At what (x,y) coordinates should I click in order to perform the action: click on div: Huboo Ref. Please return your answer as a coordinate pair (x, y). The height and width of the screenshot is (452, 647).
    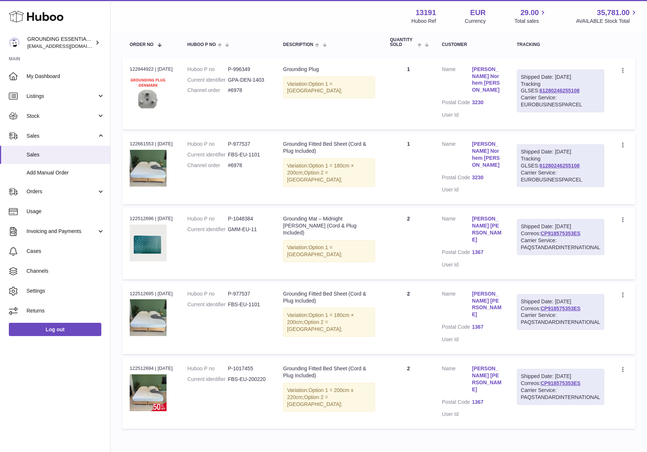
    Looking at the image, I should click on (424, 21).